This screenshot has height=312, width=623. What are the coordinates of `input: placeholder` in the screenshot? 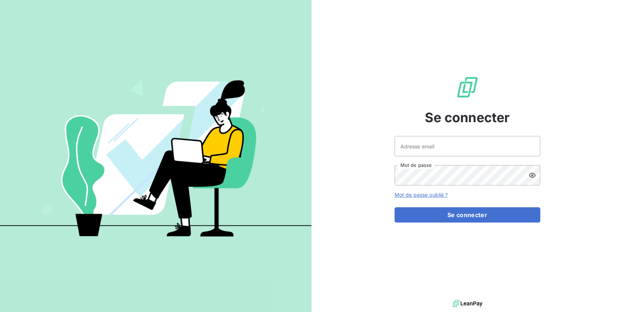 It's located at (467, 146).